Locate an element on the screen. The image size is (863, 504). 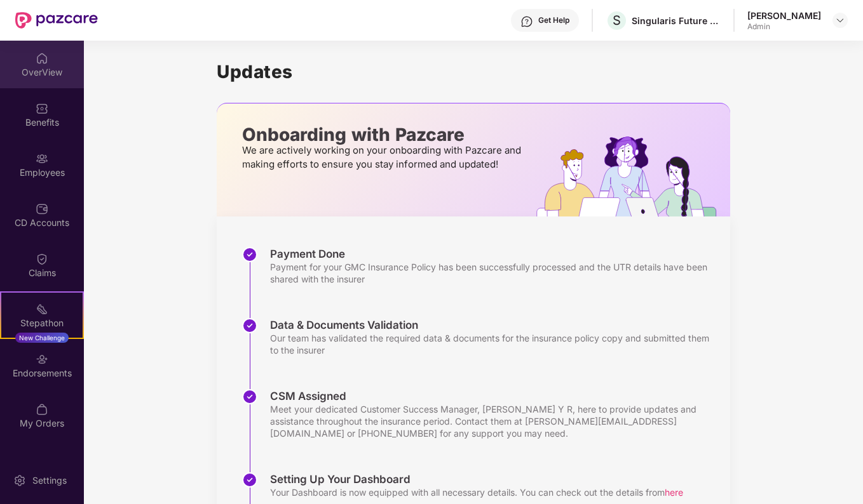
div: Your Dashboard is now equipped with all necessary details. You can check out the details from is located at coordinates (476, 492).